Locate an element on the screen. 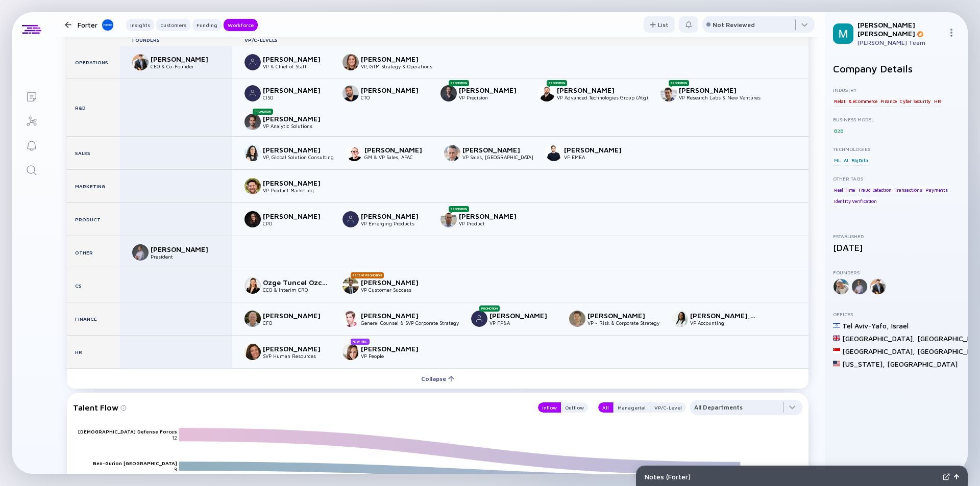 The image size is (980, 486). div: Other Tags is located at coordinates (896, 178).